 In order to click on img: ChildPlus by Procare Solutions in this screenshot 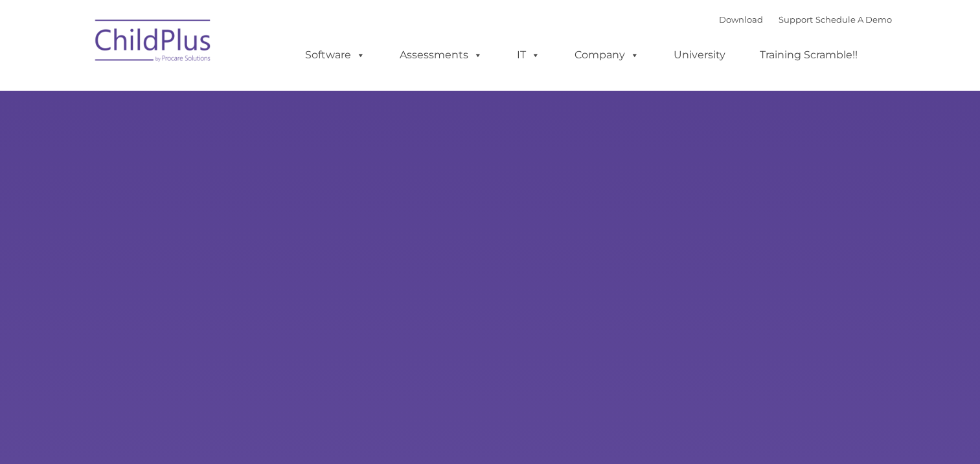, I will do `click(154, 42)`.